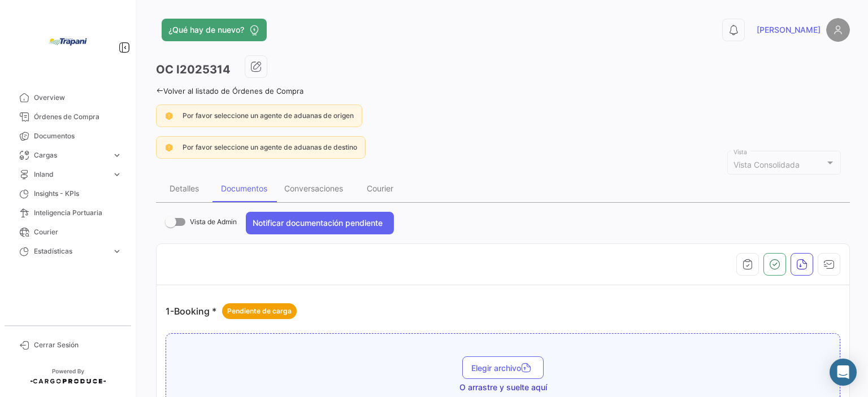 Image resolution: width=868 pixels, height=397 pixels. What do you see at coordinates (68, 232) in the screenshot?
I see `a: Courier` at bounding box center [68, 232].